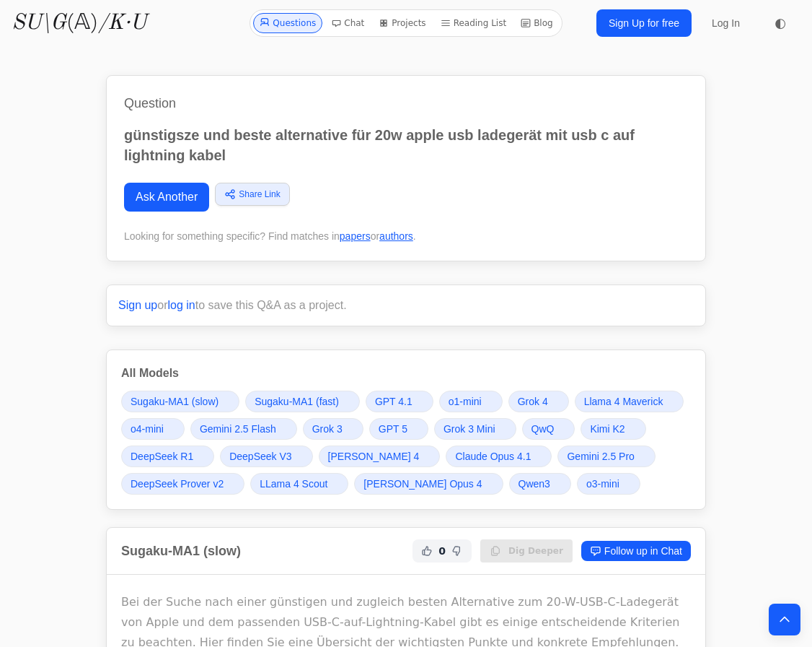 The width and height of the screenshot is (812, 647). What do you see at coordinates (177, 483) in the screenshot?
I see `span: DeepSeek Prover v2` at bounding box center [177, 483].